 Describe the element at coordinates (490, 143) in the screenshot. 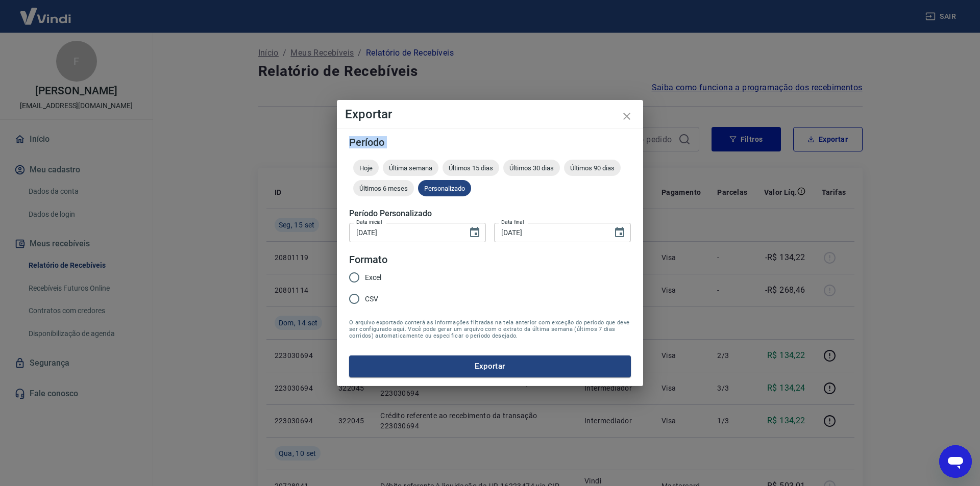

I see `h5: Período` at that location.